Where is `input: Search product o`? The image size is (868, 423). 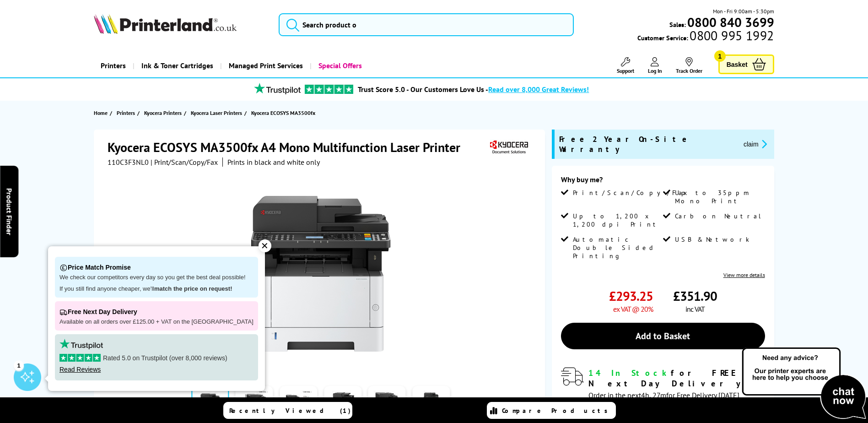 input: Search product o is located at coordinates (426, 24).